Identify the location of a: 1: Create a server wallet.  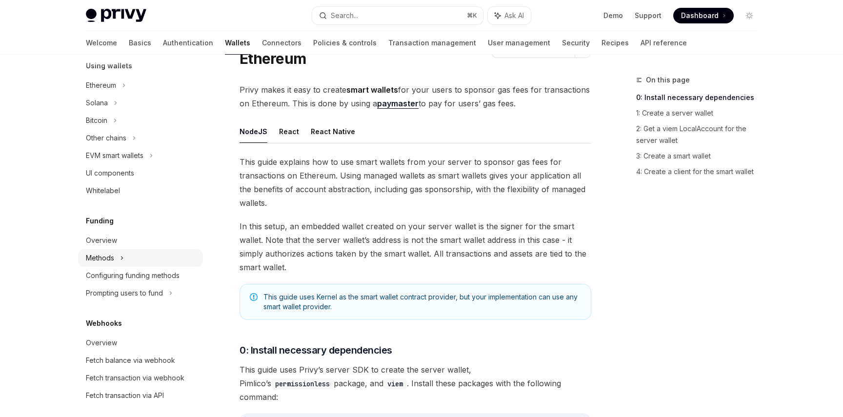
(701, 113).